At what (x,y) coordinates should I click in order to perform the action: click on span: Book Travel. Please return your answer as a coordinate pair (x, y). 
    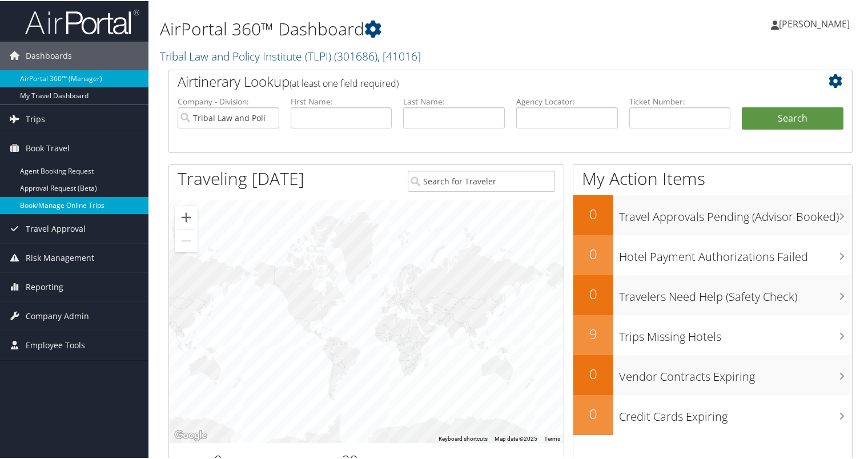
    Looking at the image, I should click on (48, 147).